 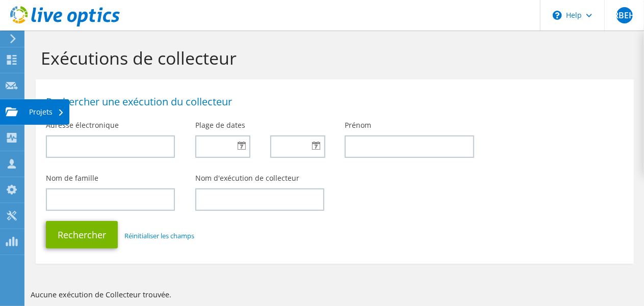 What do you see at coordinates (358, 125) in the screenshot?
I see `label: Prénom` at bounding box center [358, 125].